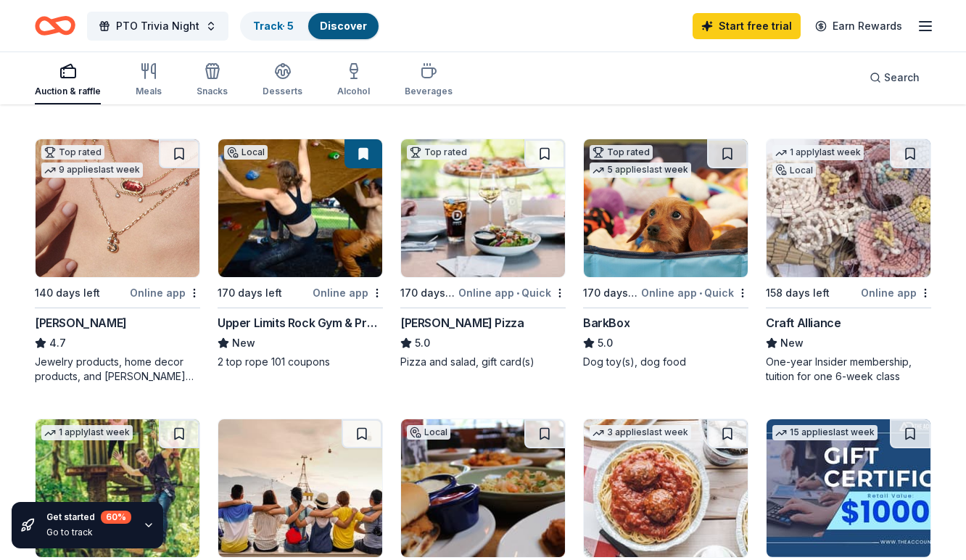 Image resolution: width=966 pixels, height=560 pixels. I want to click on a: Image for BarkBoxTop rated5 applieslast week170 days leftOnline app•QuickBarkBox5.0Dog toy(s), do..., so click(666, 254).